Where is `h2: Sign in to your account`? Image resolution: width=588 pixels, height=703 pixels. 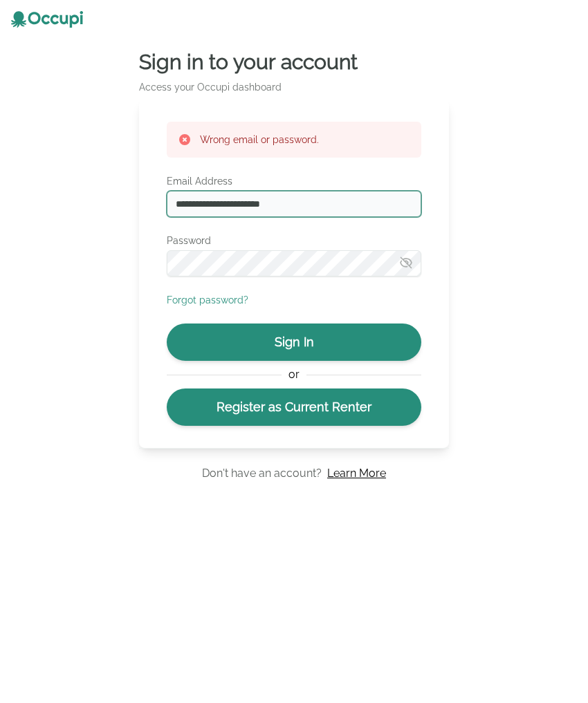
h2: Sign in to your account is located at coordinates (294, 62).